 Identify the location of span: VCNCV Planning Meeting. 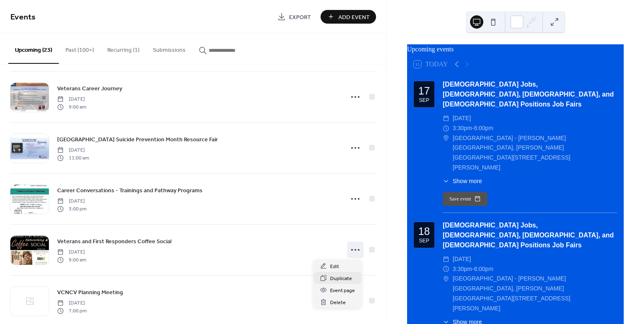
(90, 292).